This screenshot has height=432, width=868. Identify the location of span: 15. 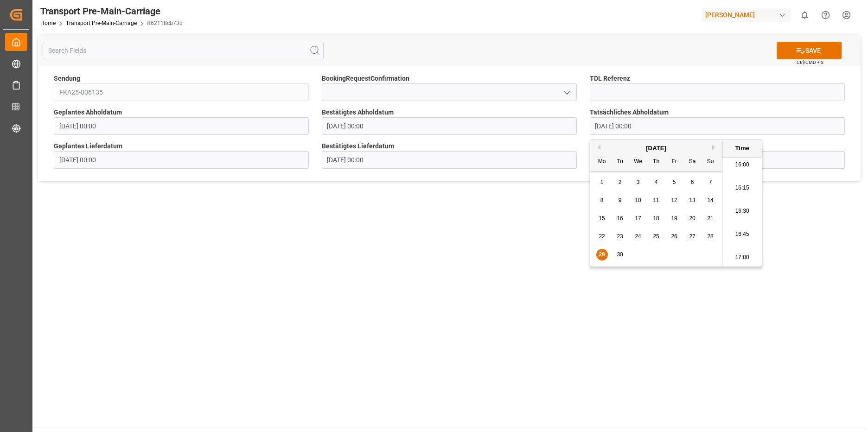
(601, 218).